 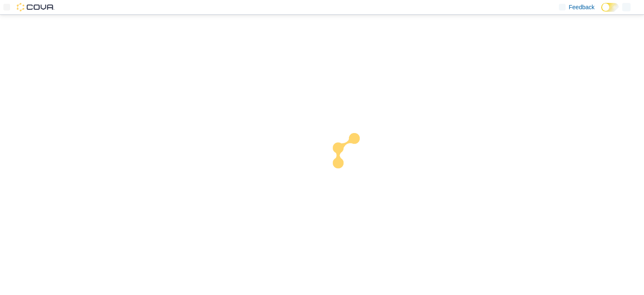 I want to click on img: Cova, so click(x=36, y=7).